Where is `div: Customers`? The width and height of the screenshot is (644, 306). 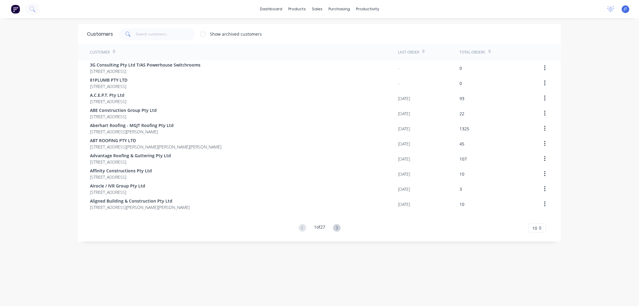
div: Customers is located at coordinates (100, 34).